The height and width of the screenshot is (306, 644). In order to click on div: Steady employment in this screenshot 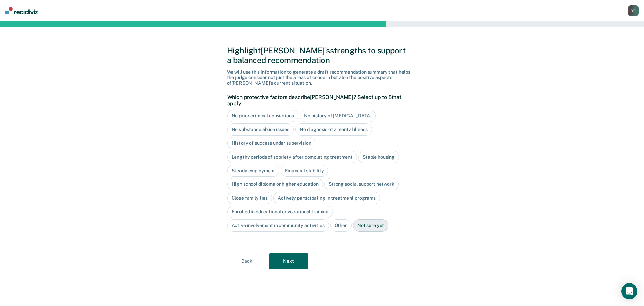, I will do `click(254, 170)`.